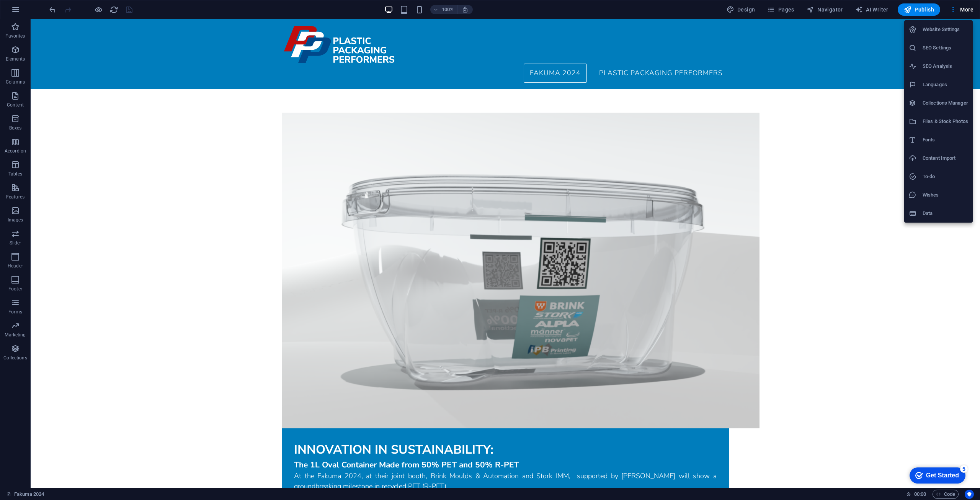  I want to click on h6: Languages, so click(945, 84).